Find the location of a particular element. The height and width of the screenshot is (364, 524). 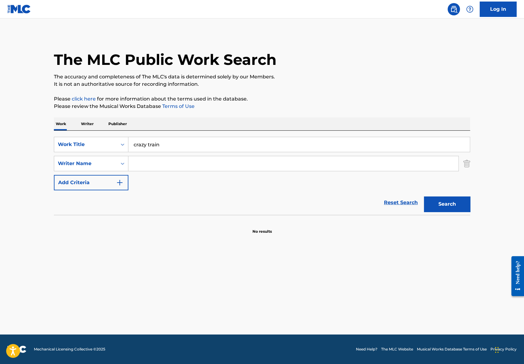

button: Add Criteria is located at coordinates (91, 183).